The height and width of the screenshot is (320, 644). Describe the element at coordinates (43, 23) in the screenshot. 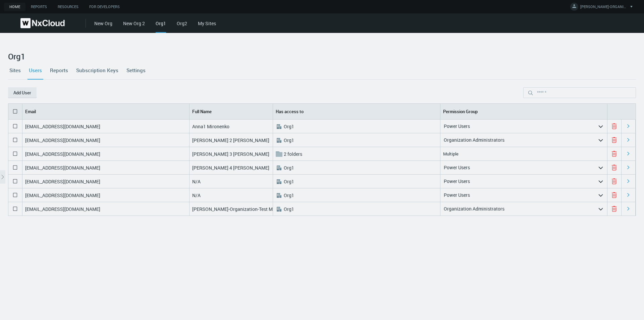

I see `img: Nx Cloud logo` at that location.